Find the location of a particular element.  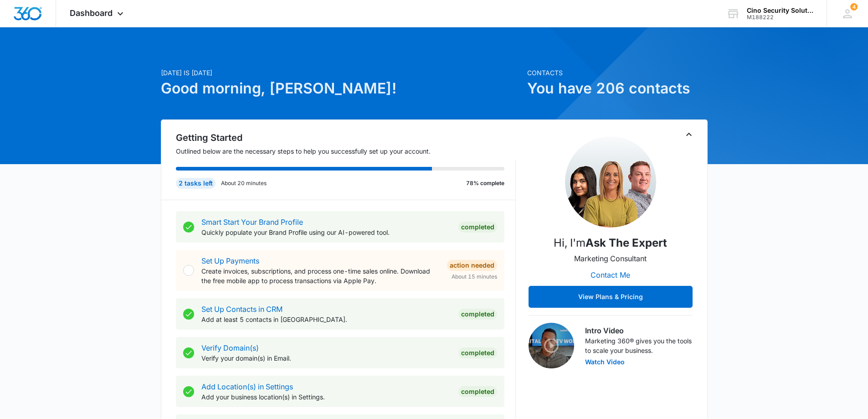

div: account name is located at coordinates (780, 11).